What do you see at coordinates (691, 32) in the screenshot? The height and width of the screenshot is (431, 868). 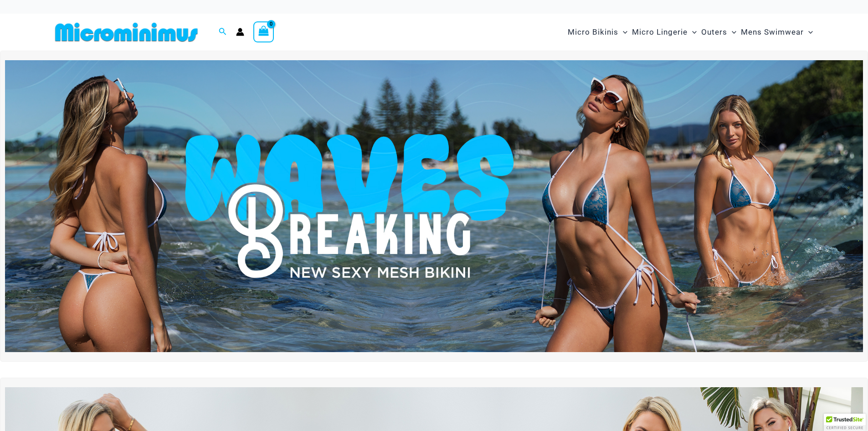 I see `nav: Site Navigation` at bounding box center [691, 32].